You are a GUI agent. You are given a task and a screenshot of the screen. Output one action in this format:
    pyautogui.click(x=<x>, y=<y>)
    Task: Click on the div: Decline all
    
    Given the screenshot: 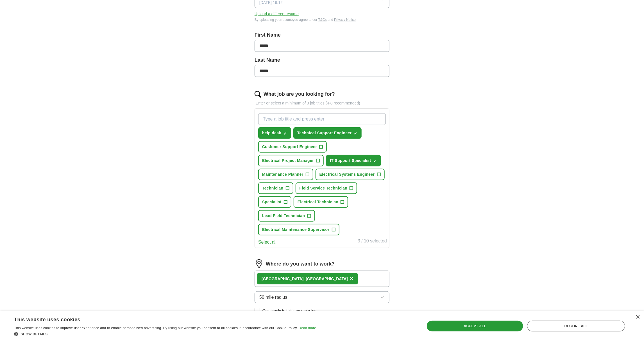 What is the action you would take?
    pyautogui.click(x=576, y=326)
    